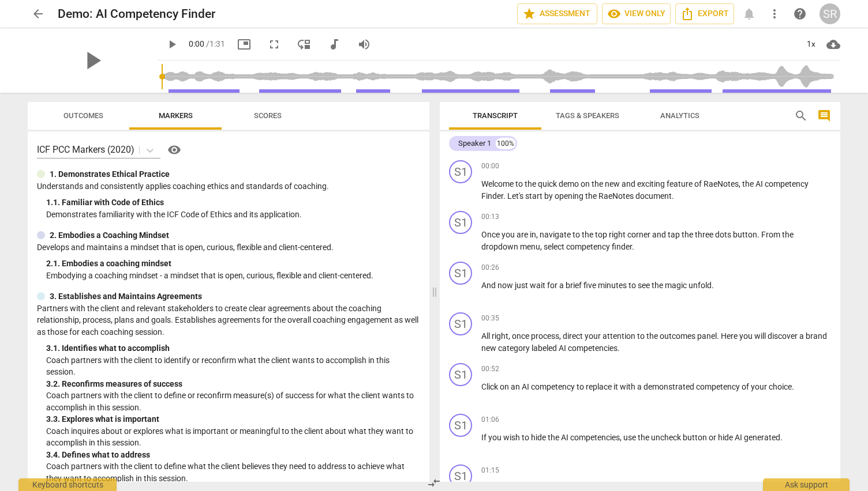  Describe the element at coordinates (215, 44) in the screenshot. I see `span: / 1:31` at that location.